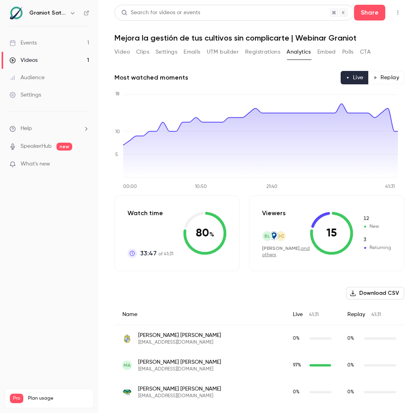 Image resolution: width=420 pixels, height=413 pixels. Describe the element at coordinates (117, 94) in the screenshot. I see `tspan: 18` at that location.